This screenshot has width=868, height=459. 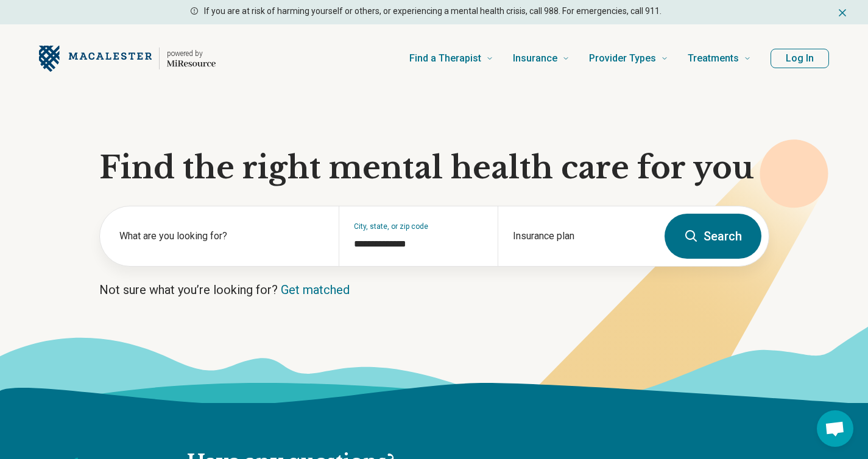 What do you see at coordinates (842, 12) in the screenshot?
I see `button: Dismiss` at bounding box center [842, 12].